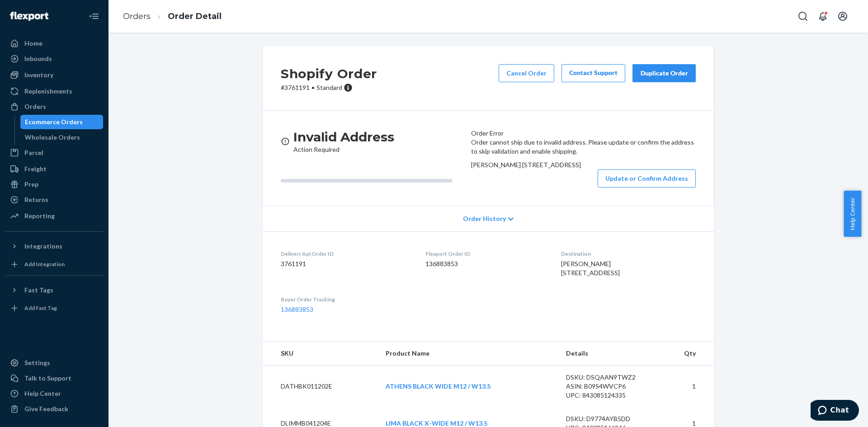  Describe the element at coordinates (852, 214) in the screenshot. I see `span: Help Center` at that location.